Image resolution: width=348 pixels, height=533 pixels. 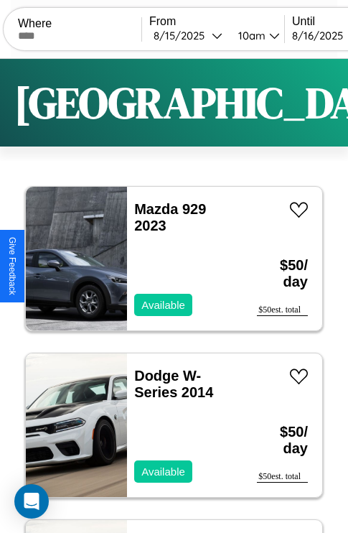 I want to click on a: Mazda 929 2023, so click(x=170, y=217).